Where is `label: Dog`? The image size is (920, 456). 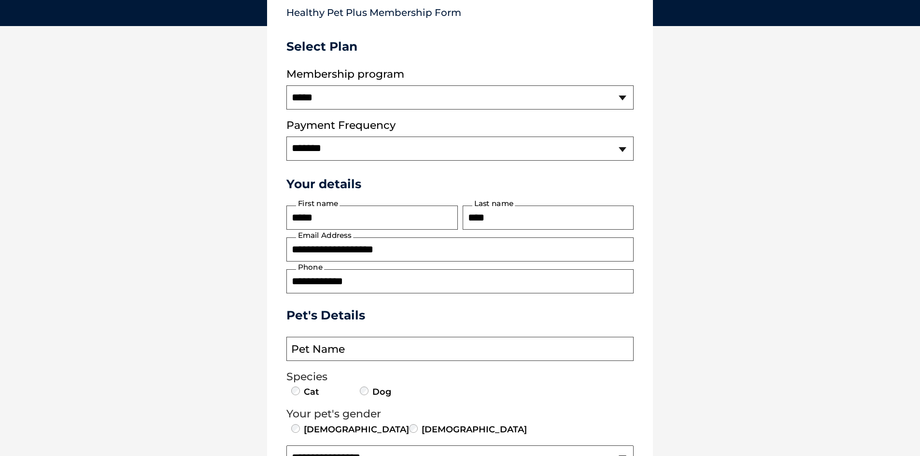 label: Dog is located at coordinates (381, 392).